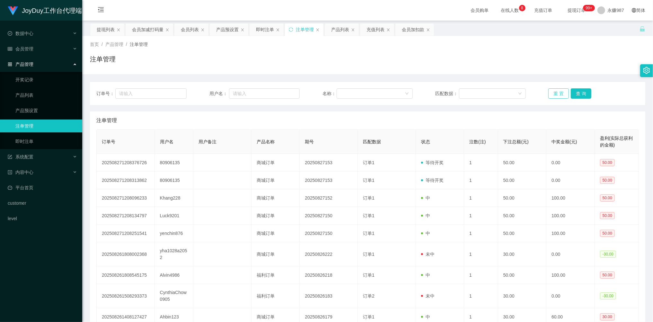 The width and height of the screenshot is (653, 322). What do you see at coordinates (329, 275) in the screenshot?
I see `td: 20250826218` at bounding box center [329, 275].